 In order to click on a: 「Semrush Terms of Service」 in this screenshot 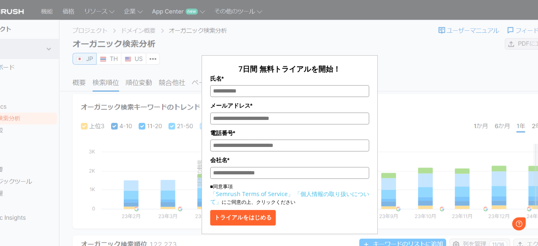, I will do `click(251, 194)`.